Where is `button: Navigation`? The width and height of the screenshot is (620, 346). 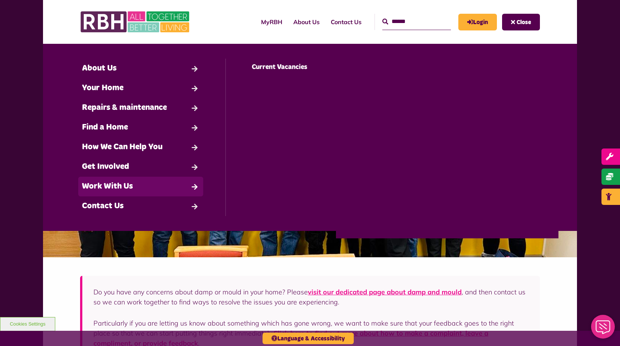
button: Navigation is located at coordinates (521, 22).